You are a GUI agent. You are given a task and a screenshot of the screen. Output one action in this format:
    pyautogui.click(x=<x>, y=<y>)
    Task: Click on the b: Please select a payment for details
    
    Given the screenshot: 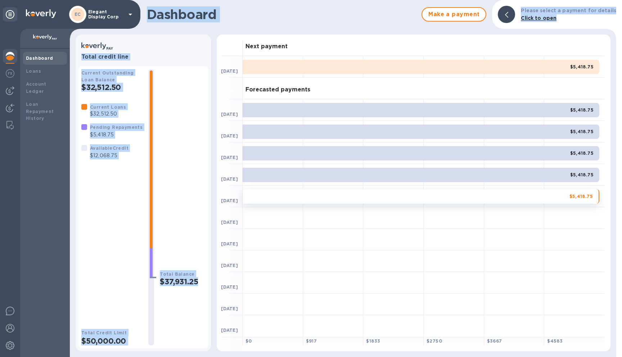 What is the action you would take?
    pyautogui.click(x=568, y=10)
    